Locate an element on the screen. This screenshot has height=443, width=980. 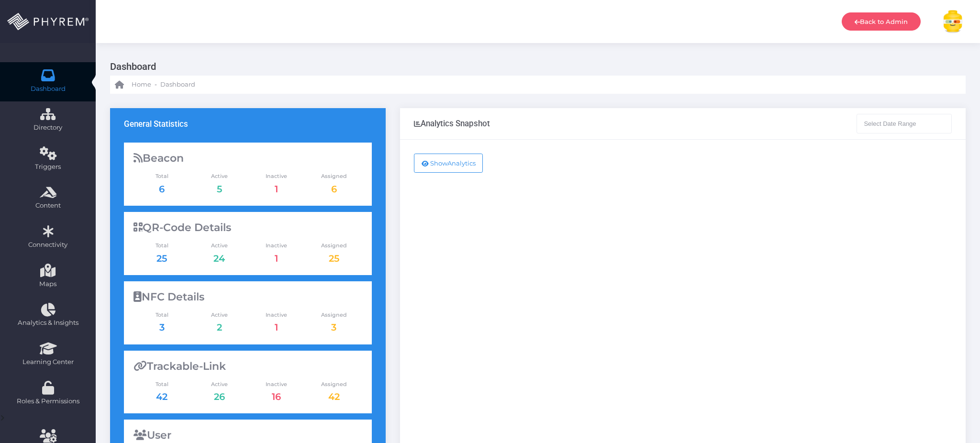
h3: Dashboard is located at coordinates (534, 67).